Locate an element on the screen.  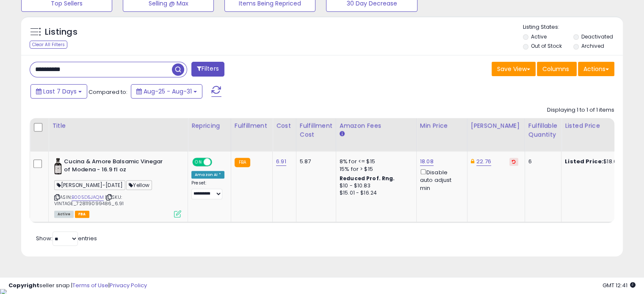
div: Amazon AI * is located at coordinates (208, 175).